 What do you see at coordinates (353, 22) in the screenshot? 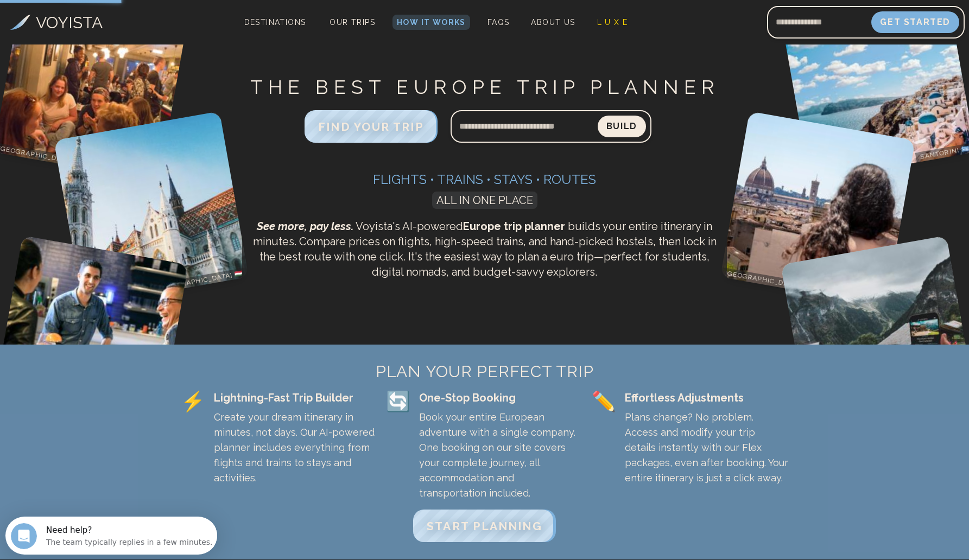
I see `span: Our Trips` at bounding box center [353, 22].